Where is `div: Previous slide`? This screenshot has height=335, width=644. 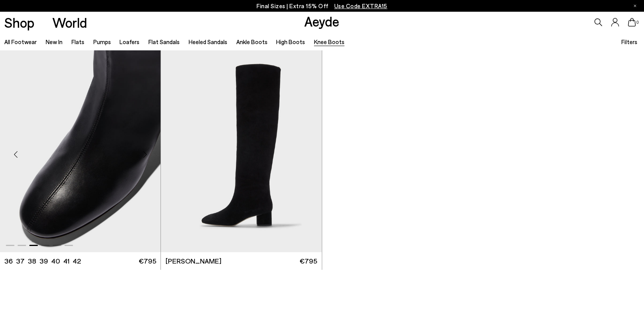
div: Previous slide is located at coordinates (16, 155).